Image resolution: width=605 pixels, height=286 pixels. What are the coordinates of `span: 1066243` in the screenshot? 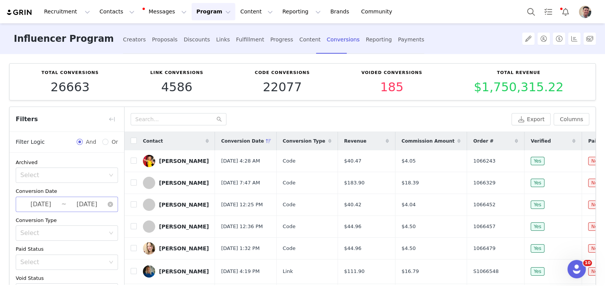 It's located at (484, 161).